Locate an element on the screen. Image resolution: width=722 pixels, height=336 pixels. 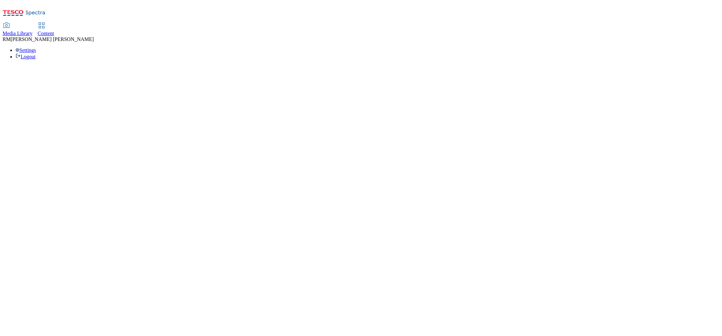
span: Media Library is located at coordinates (17, 33).